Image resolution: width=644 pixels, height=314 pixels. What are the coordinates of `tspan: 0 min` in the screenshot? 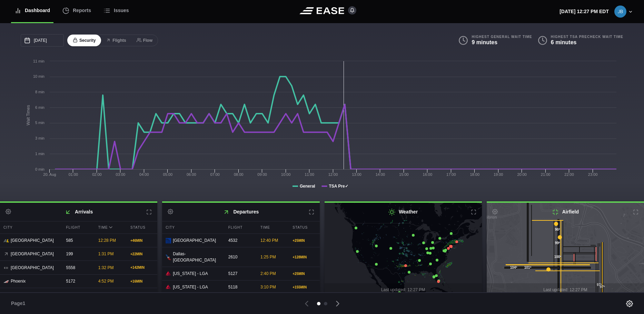 It's located at (40, 169).